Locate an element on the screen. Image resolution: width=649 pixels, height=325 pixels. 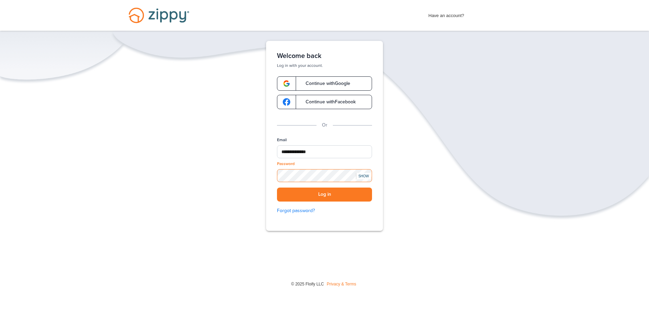
button: Log in is located at coordinates (324, 194).